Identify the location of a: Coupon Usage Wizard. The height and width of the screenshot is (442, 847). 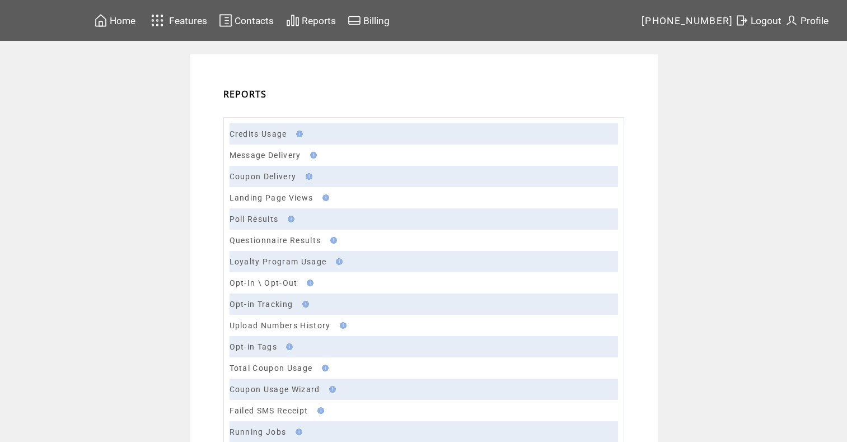
(275, 389).